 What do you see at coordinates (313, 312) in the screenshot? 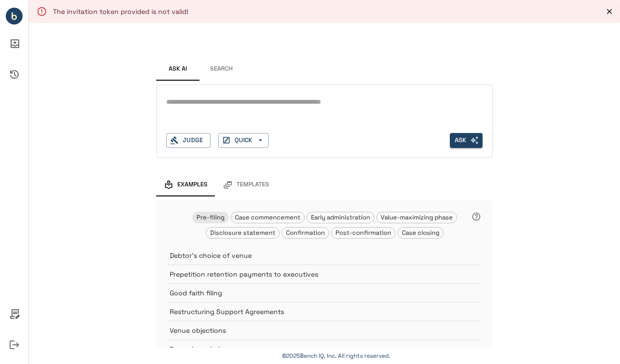
I see `p: Restructuring Support Agreements` at bounding box center [313, 312].